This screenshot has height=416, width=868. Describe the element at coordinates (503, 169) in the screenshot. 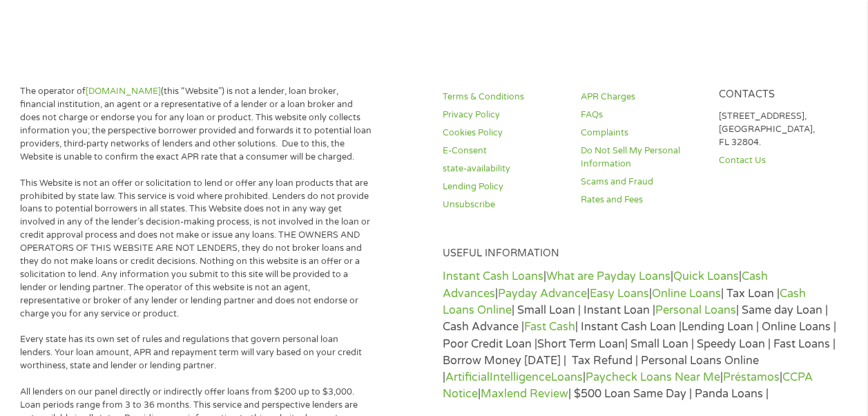

I see `a: state-availability` at that location.